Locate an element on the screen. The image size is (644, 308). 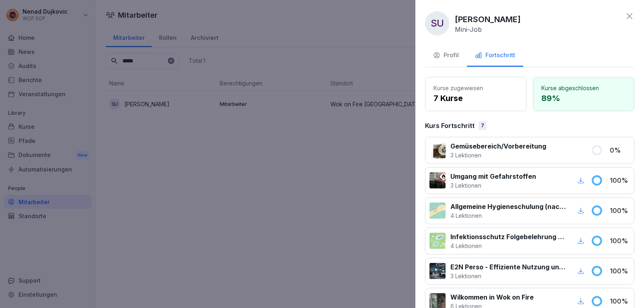
p: Kurse abgeschlossen is located at coordinates (583, 88).